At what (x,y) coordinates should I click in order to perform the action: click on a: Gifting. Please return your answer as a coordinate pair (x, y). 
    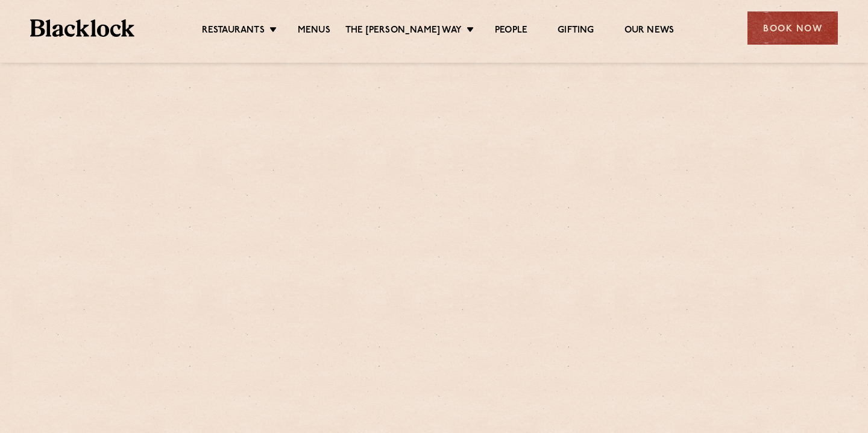
    Looking at the image, I should click on (576, 32).